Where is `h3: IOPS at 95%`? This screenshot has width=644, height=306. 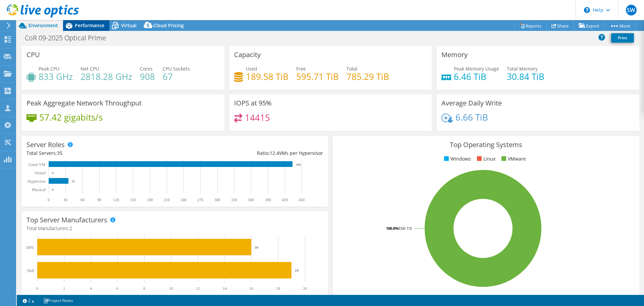
h3: IOPS at 95% is located at coordinates (253, 103).